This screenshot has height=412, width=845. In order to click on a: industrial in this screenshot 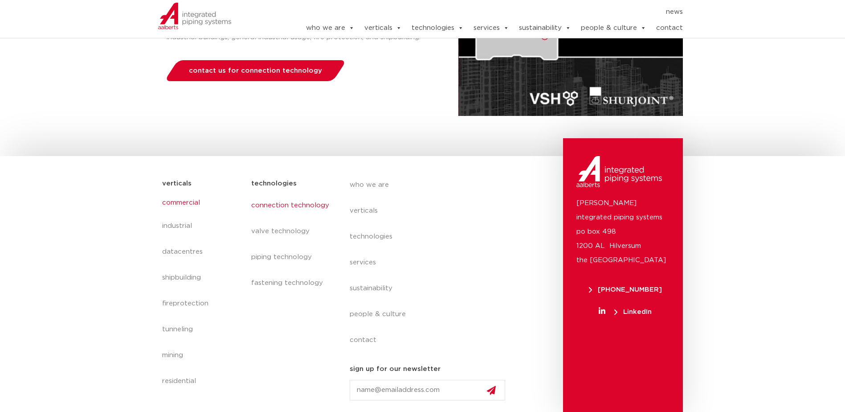, I will do `click(202, 226)`.